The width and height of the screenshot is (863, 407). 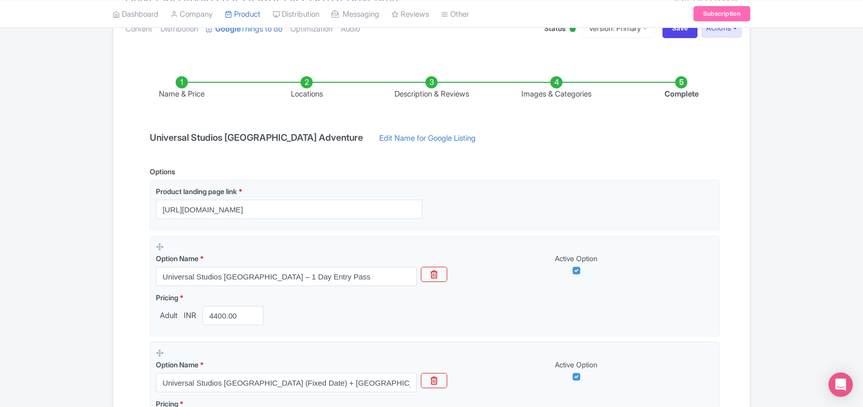 I want to click on div: Active, so click(x=573, y=29).